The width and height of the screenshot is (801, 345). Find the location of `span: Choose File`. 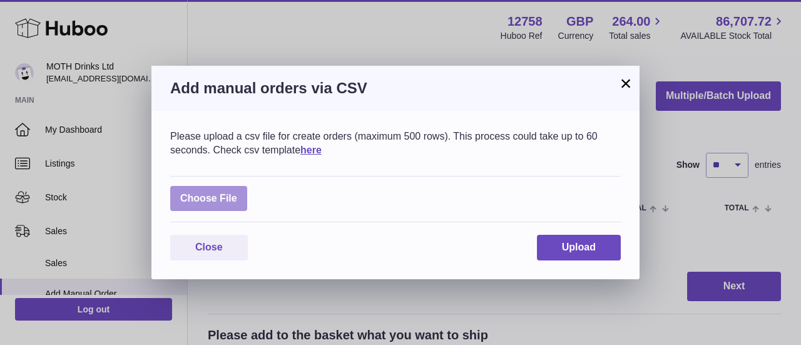

span: Choose File is located at coordinates (208, 198).